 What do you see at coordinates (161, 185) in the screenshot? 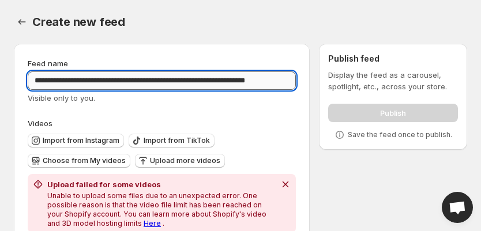
I see `h2: Upload failed for some videos` at bounding box center [161, 185].